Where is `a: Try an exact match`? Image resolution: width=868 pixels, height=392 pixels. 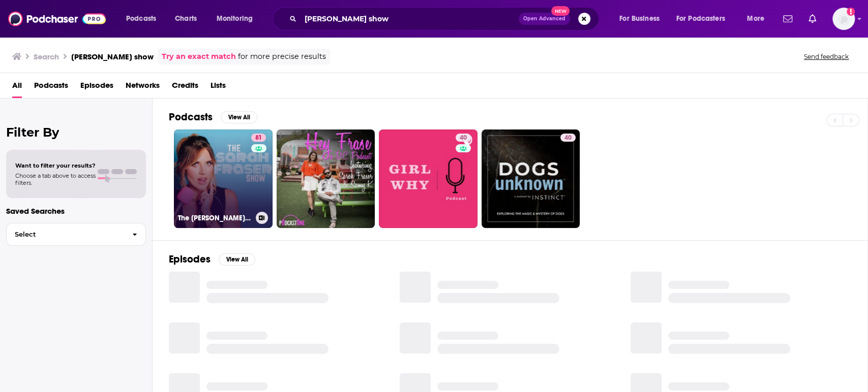 a: Try an exact match is located at coordinates (199, 56).